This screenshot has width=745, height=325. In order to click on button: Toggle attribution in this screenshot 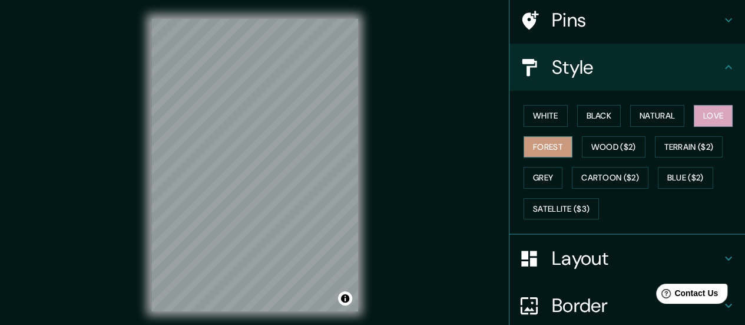, I will do `click(345, 298)`.